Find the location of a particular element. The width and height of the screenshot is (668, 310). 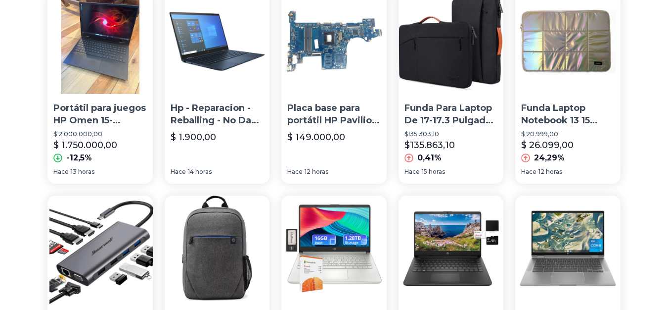

font: 14 horas is located at coordinates (200, 171).